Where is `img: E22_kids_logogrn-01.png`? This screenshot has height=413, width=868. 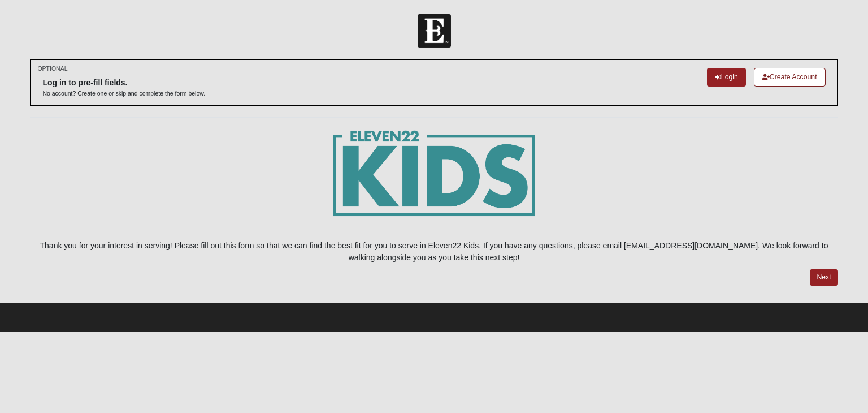
img: E22_kids_logogrn-01.png is located at coordinates (433, 181).